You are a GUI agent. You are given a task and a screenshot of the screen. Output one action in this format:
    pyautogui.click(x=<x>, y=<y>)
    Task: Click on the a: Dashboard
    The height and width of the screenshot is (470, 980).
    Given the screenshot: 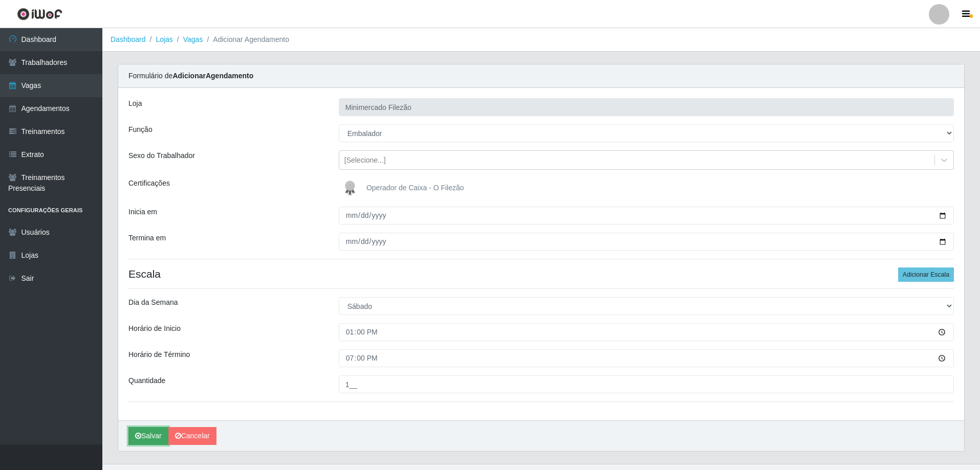 What is the action you would take?
    pyautogui.click(x=128, y=40)
    